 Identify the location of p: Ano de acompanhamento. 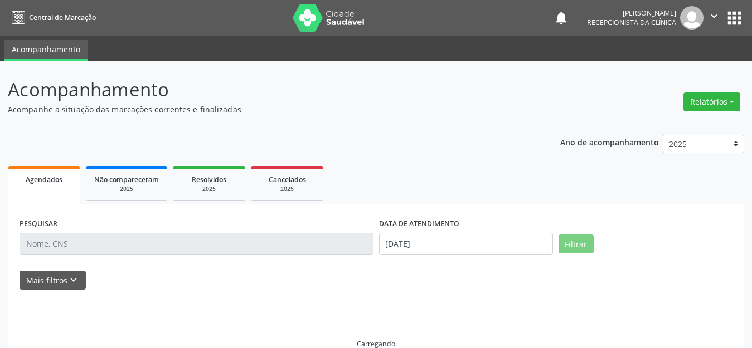
(609, 142).